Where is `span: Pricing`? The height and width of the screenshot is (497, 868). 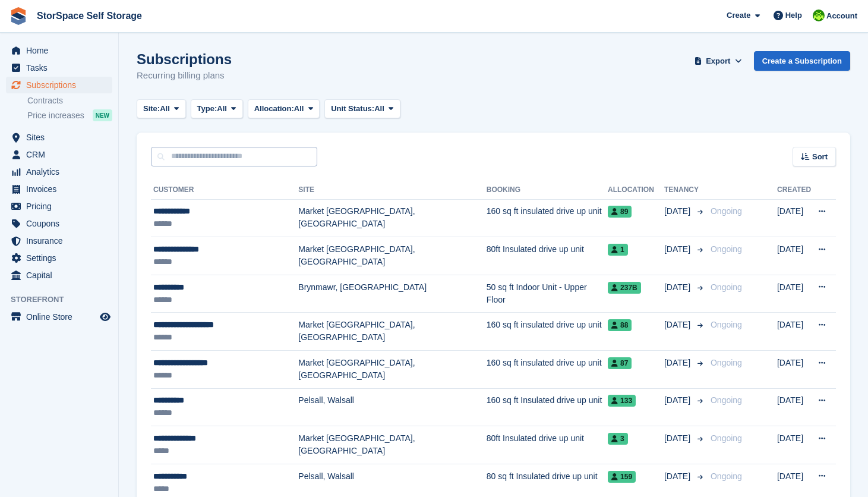 span: Pricing is located at coordinates (62, 206).